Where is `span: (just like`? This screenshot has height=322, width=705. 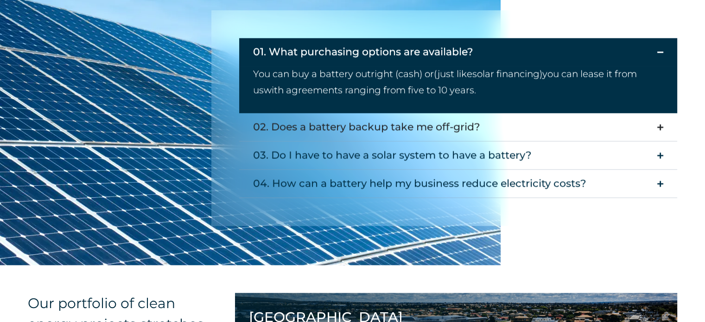
span: (just like is located at coordinates (453, 74).